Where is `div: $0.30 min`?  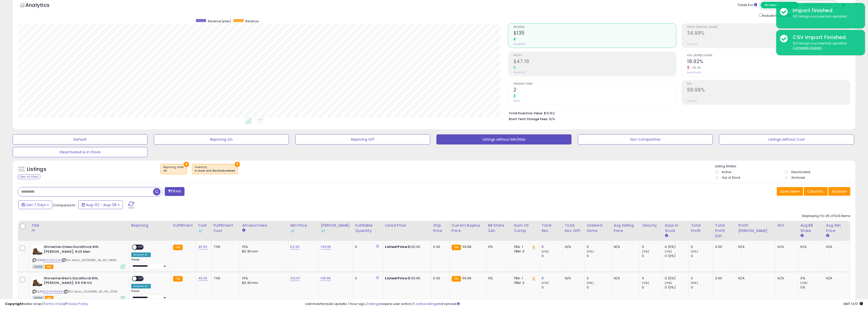
div: $0.30 min is located at coordinates (263, 251).